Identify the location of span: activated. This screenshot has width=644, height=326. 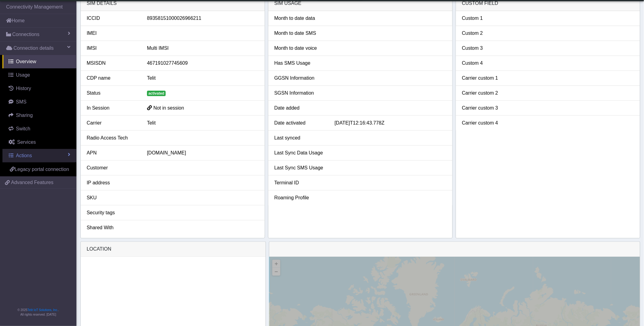
(156, 93).